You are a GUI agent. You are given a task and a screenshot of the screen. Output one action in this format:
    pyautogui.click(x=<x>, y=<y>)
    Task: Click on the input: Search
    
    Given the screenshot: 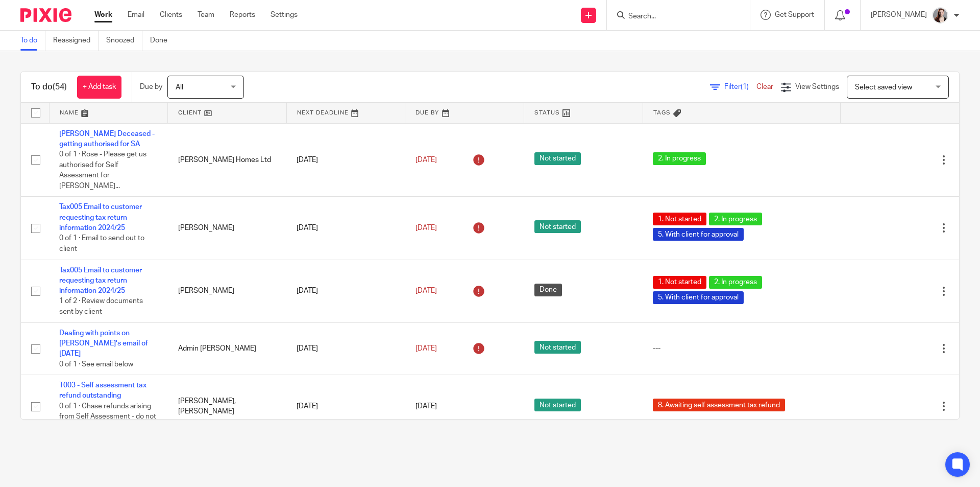 What is the action you would take?
    pyautogui.click(x=673, y=17)
    